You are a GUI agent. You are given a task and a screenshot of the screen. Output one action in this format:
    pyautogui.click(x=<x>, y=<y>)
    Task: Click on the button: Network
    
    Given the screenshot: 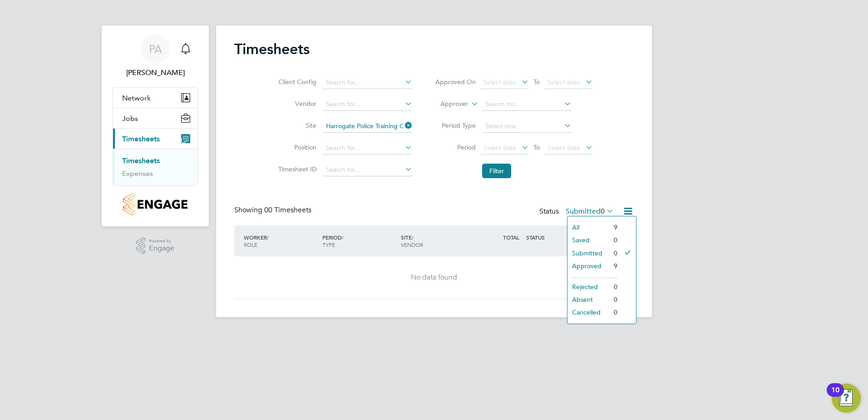 What is the action you would take?
    pyautogui.click(x=155, y=98)
    